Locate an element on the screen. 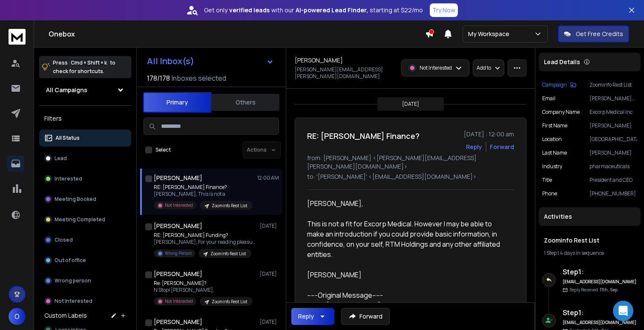 Image resolution: width=644 pixels, height=330 pixels. p: Lead Details is located at coordinates (562, 62).